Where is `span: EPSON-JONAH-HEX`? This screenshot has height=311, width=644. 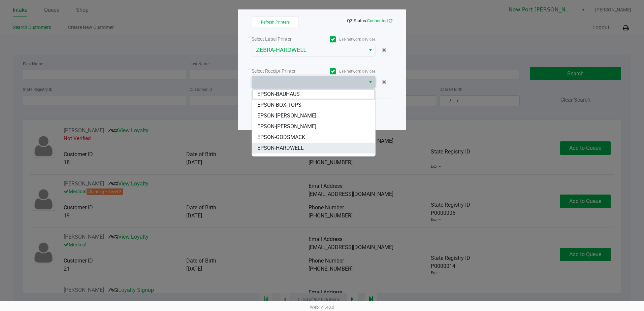
span: EPSON-JONAH-HEX is located at coordinates (281, 159).